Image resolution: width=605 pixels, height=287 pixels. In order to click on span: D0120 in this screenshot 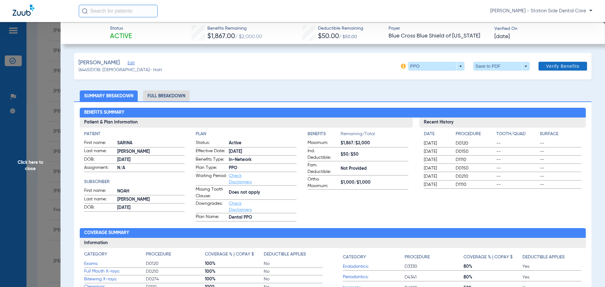, I will do `click(475, 143)`.